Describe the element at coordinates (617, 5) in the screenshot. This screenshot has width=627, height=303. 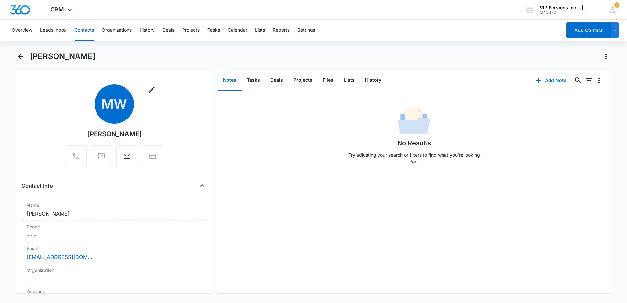
I see `span: 7` at that location.